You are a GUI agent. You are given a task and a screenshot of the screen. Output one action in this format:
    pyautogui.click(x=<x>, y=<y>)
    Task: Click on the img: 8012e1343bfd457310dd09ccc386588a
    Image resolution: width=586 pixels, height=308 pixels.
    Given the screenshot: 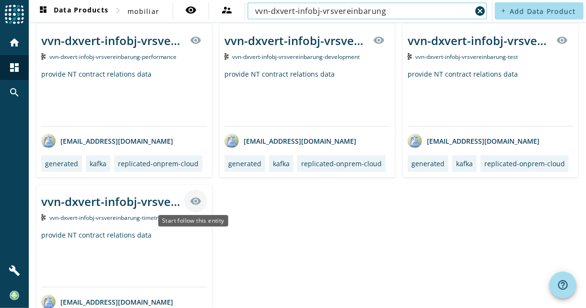 What is the action you would take?
    pyautogui.click(x=14, y=296)
    